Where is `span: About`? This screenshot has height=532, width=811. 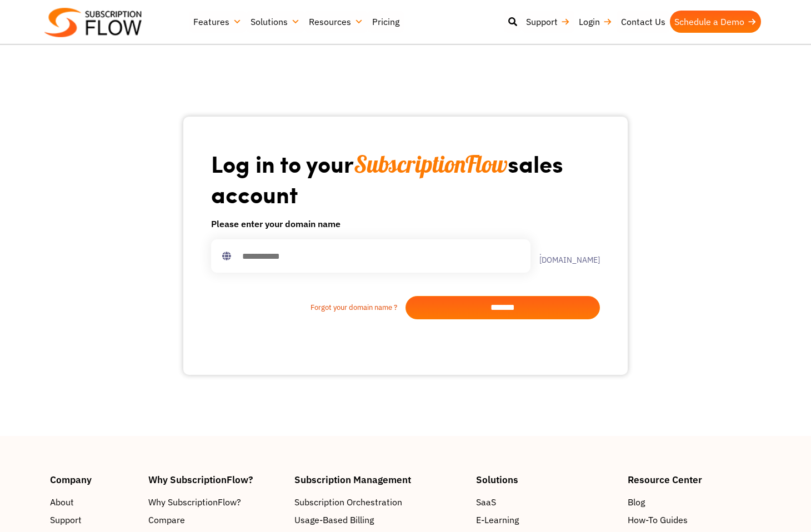
span: About is located at coordinates (62, 502).